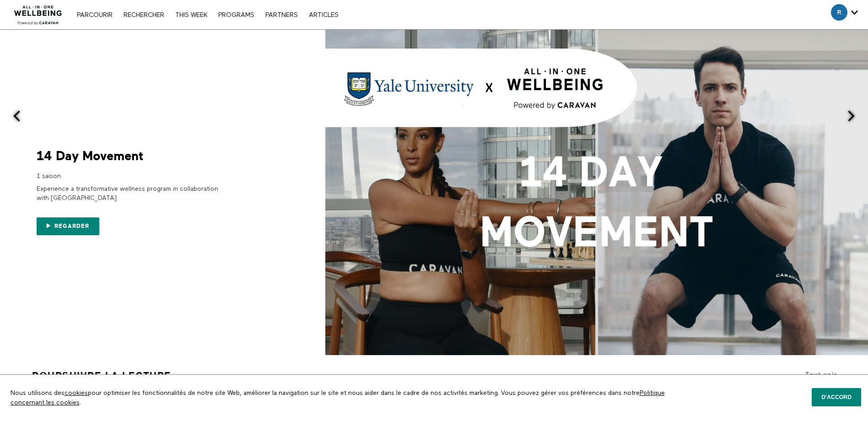 This screenshot has width=868, height=421. Describe the element at coordinates (76, 393) in the screenshot. I see `a: cookies` at that location.